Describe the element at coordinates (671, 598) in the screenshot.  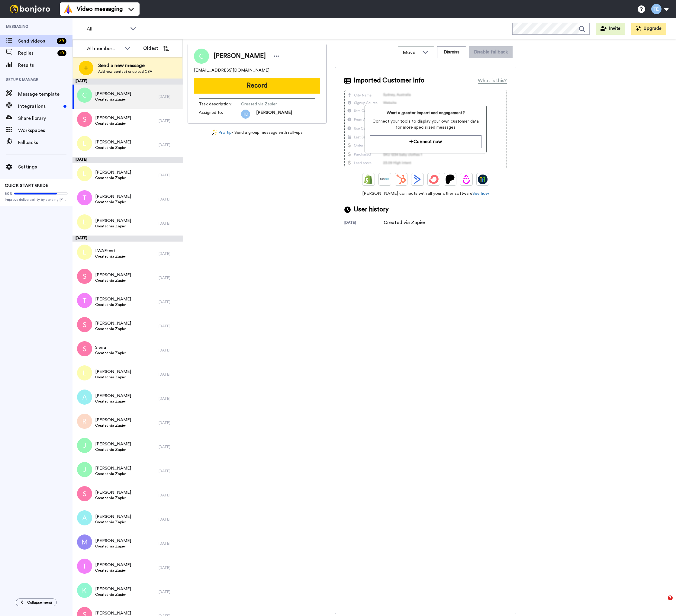
I see `span: 7` at that location.